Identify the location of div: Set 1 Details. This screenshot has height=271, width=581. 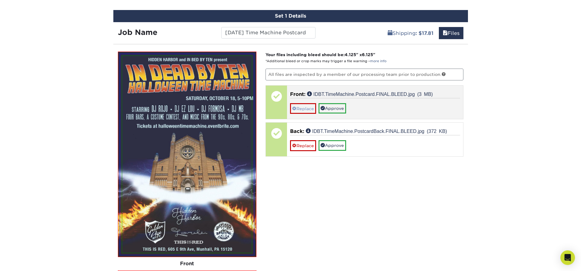
(291, 16).